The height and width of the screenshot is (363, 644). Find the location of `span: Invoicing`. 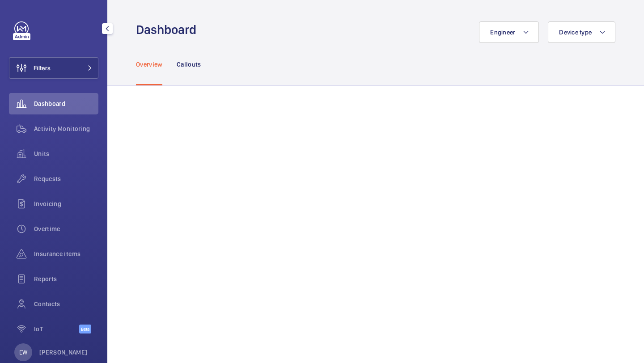

span: Invoicing is located at coordinates (66, 204).